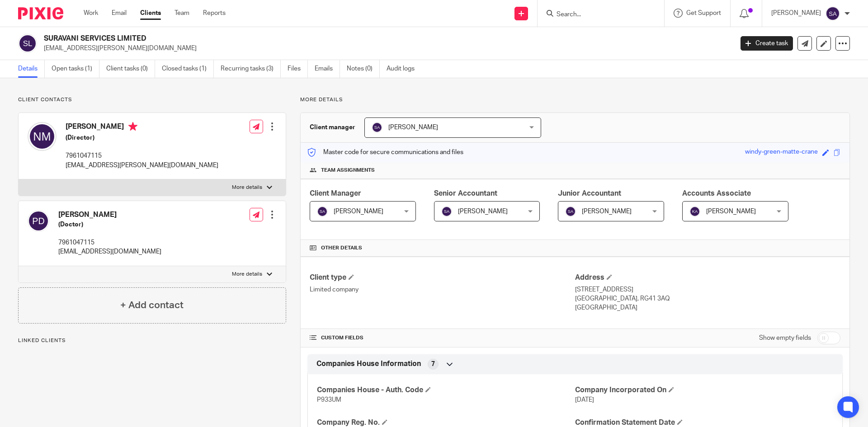 Image resolution: width=868 pixels, height=427 pixels. I want to click on span: Team assignments, so click(347, 170).